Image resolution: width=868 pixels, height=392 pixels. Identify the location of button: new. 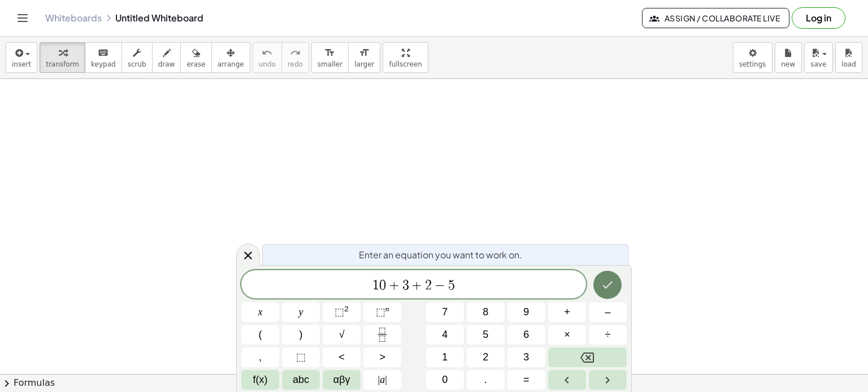
(788, 57).